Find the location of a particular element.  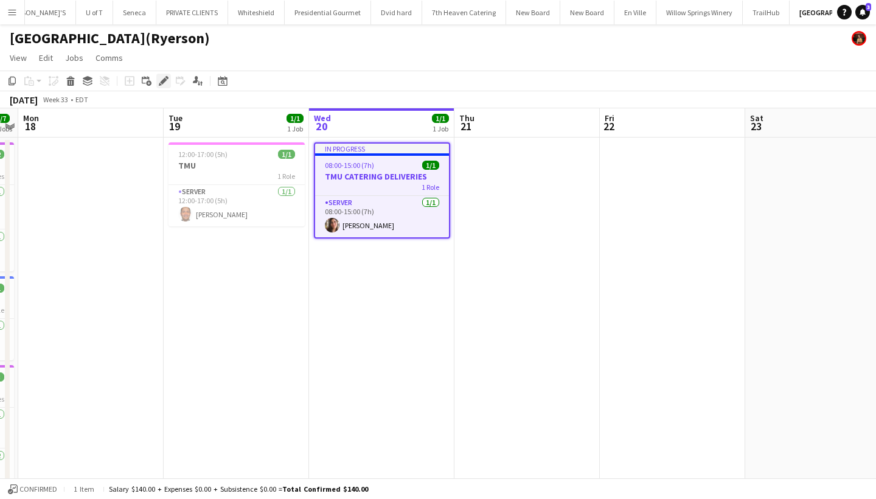

h3: TMU is located at coordinates (237, 166).